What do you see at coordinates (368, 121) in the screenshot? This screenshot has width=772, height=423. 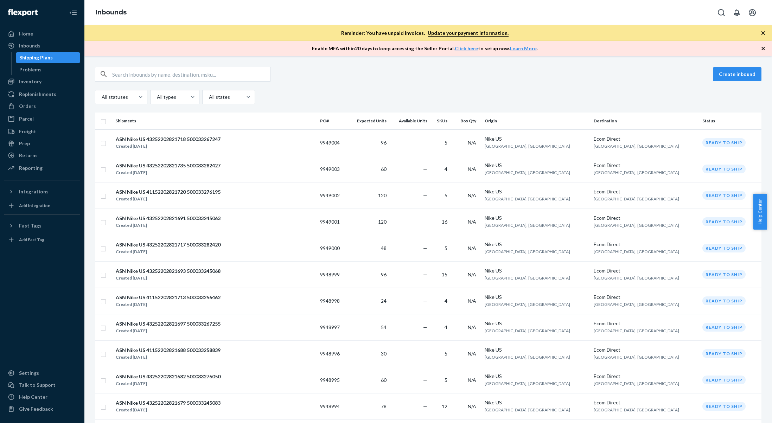 I see `th: Expected Units` at bounding box center [368, 121].